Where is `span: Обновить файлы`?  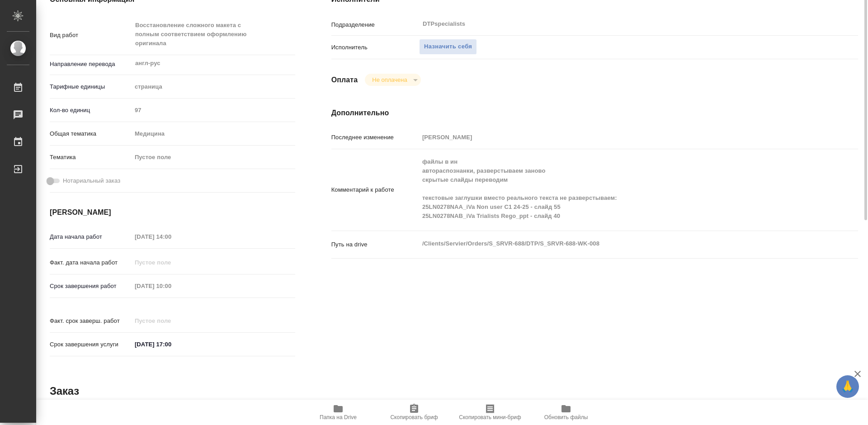
span: Обновить файлы is located at coordinates (566, 418).